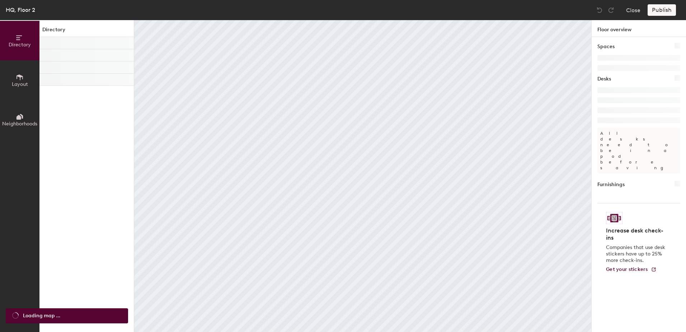  Describe the element at coordinates (637, 234) in the screenshot. I see `h4: Increase desk check-ins` at that location.